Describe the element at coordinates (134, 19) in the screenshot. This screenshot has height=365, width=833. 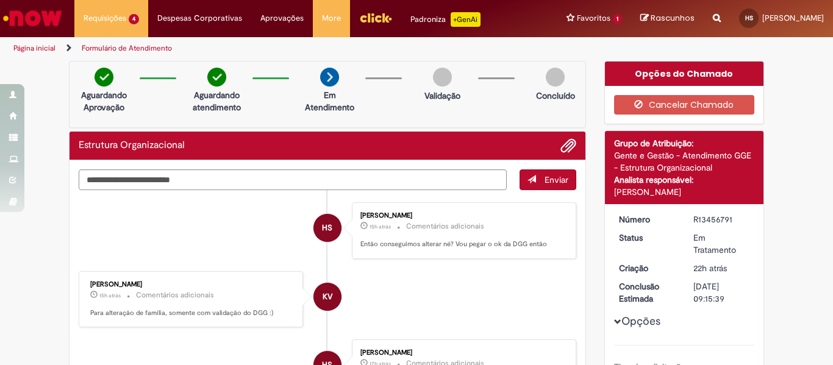
I see `span: 4` at that location.